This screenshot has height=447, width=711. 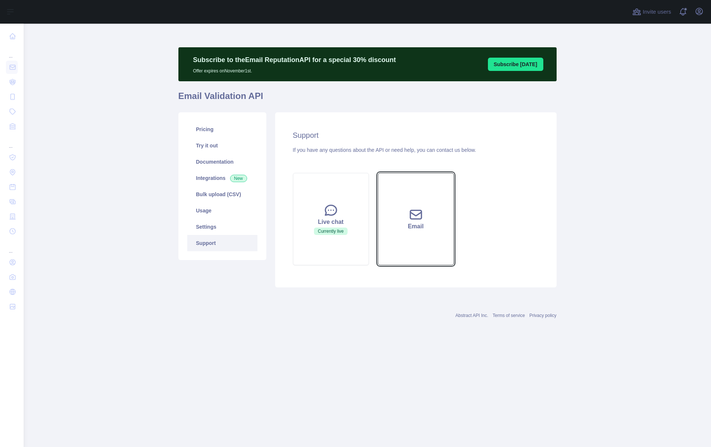 What do you see at coordinates (294, 60) in the screenshot?
I see `p: Subscribe to the Email Reputation API for a special 30 % discount` at bounding box center [294, 60].